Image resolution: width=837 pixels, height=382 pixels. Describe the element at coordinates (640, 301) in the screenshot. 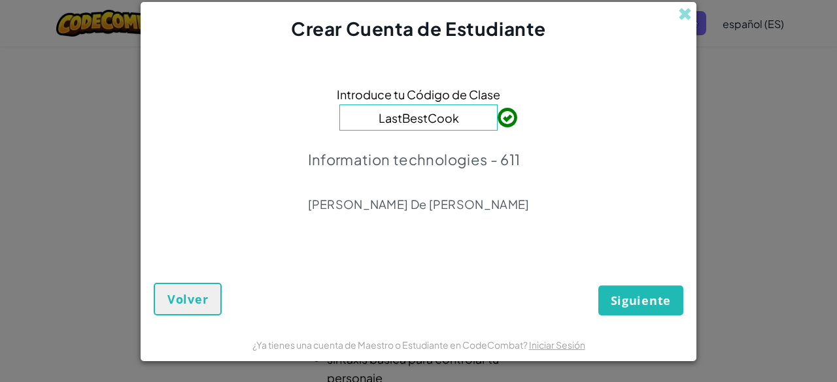

I see `button: Siguiente` at that location.